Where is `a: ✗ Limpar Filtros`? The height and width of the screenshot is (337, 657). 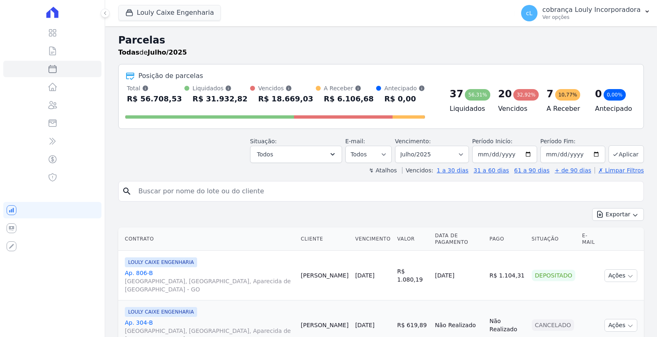 a: ✗ Limpar Filtros is located at coordinates (619, 170).